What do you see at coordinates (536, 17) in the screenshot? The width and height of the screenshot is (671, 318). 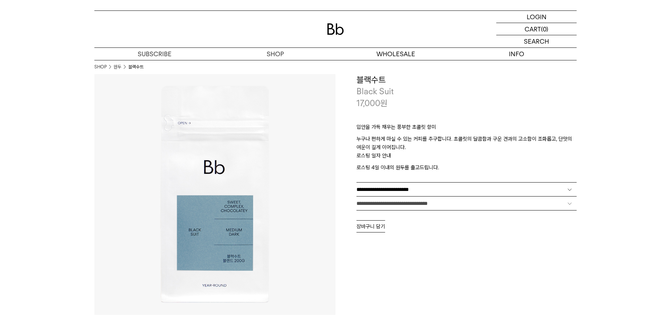 I see `a: LOGIN` at bounding box center [536, 17].